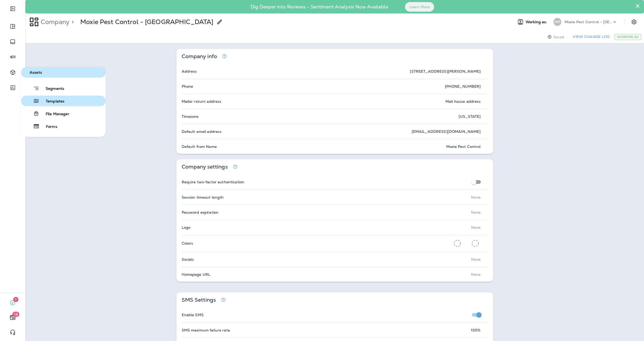 This screenshot has height=341, width=644. What do you see at coordinates (48, 127) in the screenshot?
I see `span: Forms` at bounding box center [48, 127].